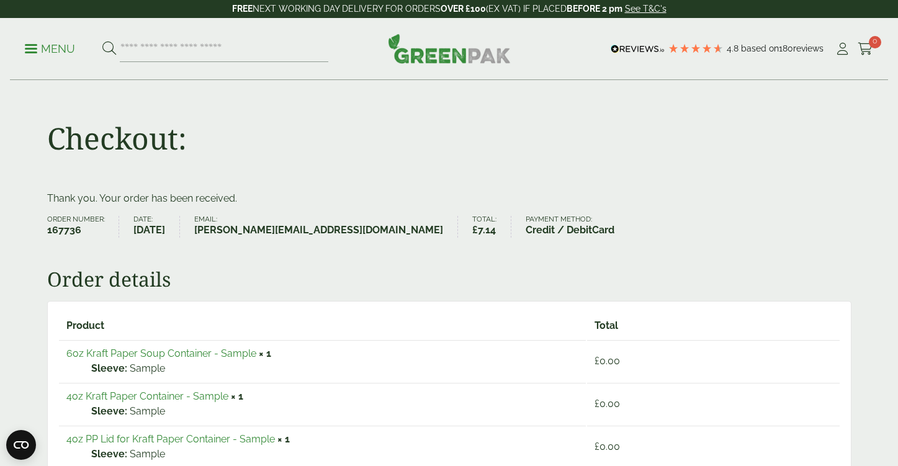  Describe the element at coordinates (484, 229) in the screenshot. I see `bdi: 7.14` at that location.